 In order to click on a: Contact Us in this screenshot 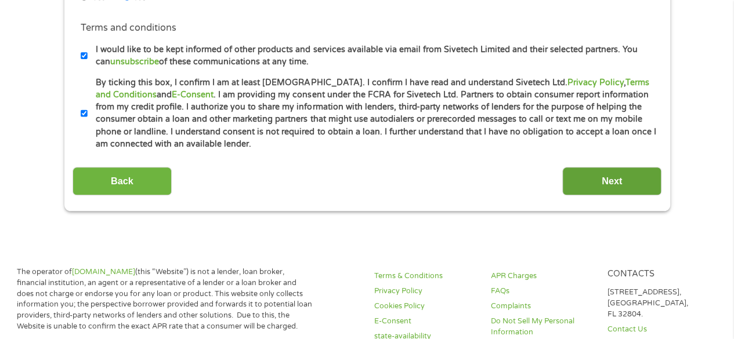, I will do `click(659, 330)`.